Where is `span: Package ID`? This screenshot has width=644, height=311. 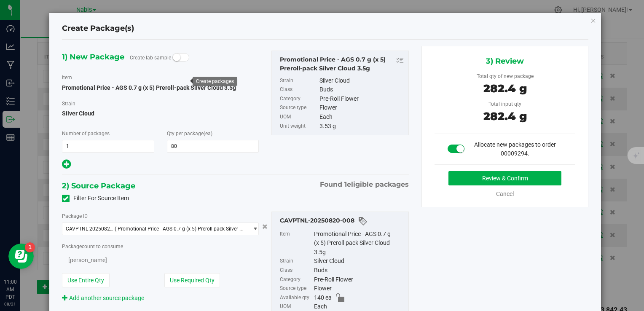
span: Package ID is located at coordinates (75, 216).